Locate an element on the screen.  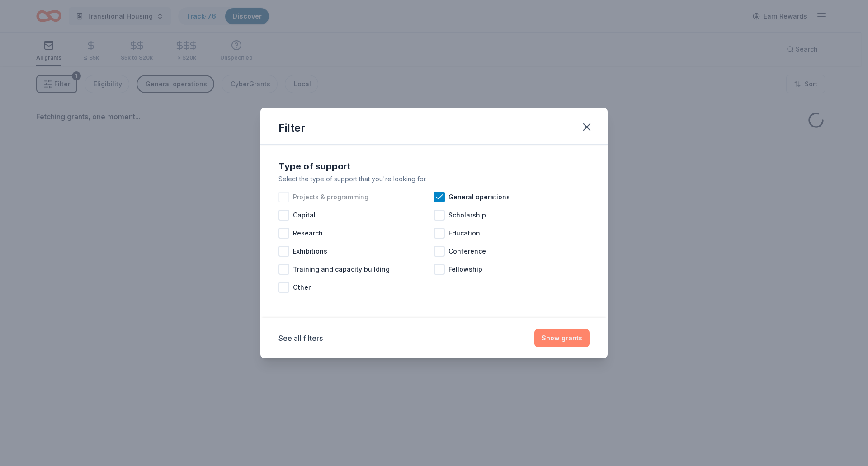
span: Scholarship is located at coordinates (467, 215).